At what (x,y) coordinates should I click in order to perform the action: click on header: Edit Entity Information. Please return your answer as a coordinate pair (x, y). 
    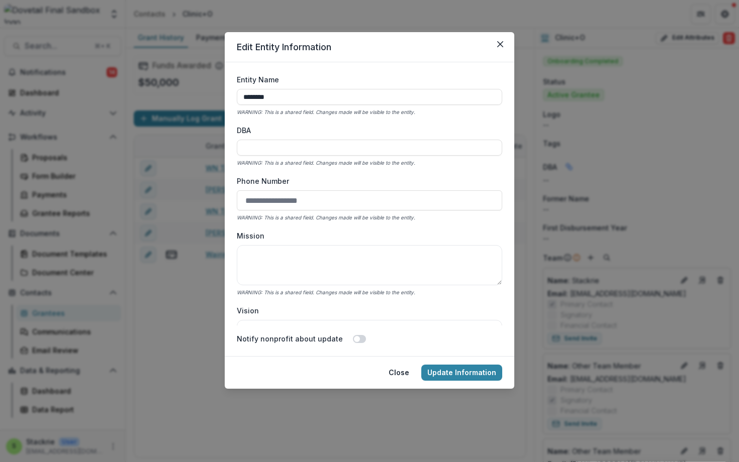
    Looking at the image, I should click on (369, 47).